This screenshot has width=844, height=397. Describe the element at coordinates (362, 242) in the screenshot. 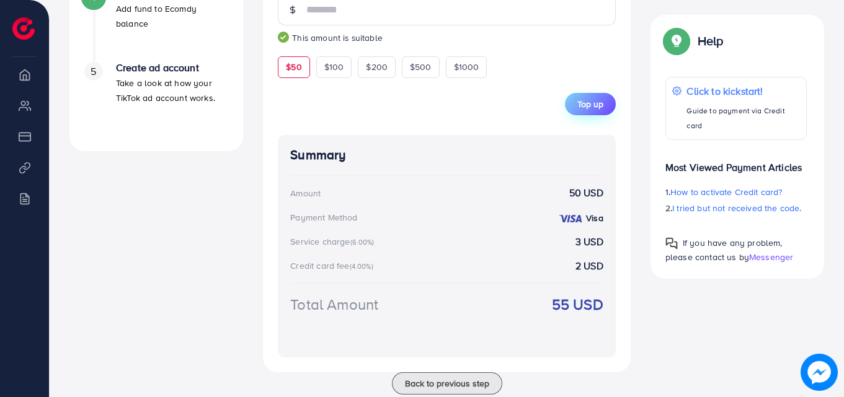

I see `small: (6.00%)` at that location.